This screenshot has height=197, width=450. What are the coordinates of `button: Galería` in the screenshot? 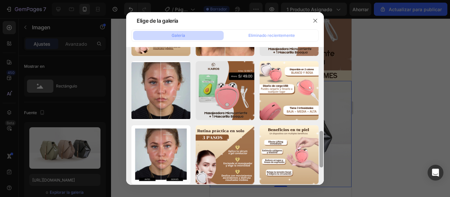 It's located at (178, 36).